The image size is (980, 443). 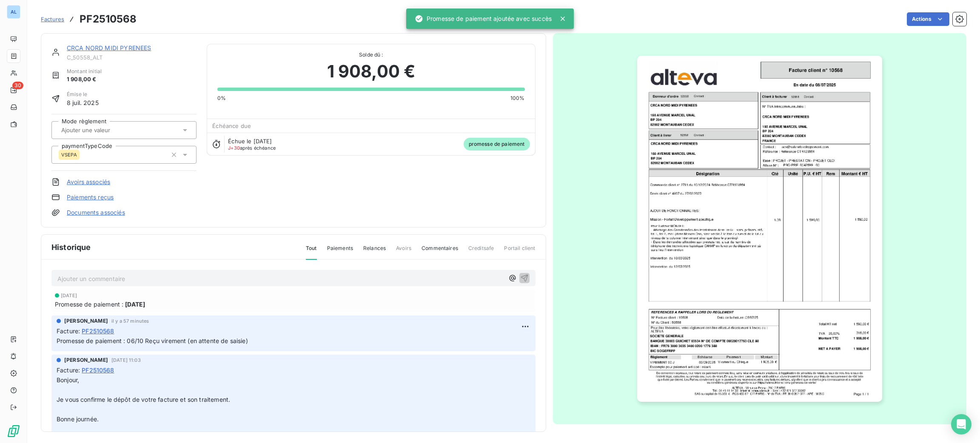 I want to click on span: Paiements, so click(x=340, y=252).